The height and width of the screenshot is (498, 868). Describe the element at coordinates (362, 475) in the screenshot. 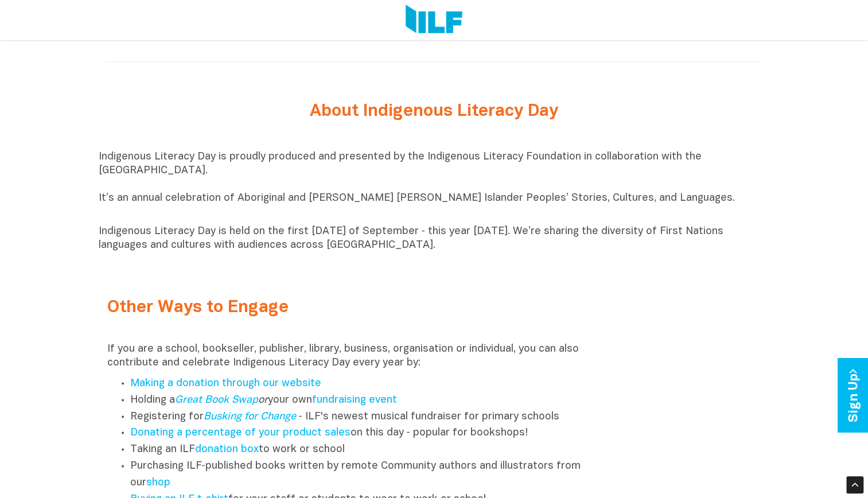

I see `li: Purchasing ILF‑published books written by remote Community authors and illustrators from our` at that location.